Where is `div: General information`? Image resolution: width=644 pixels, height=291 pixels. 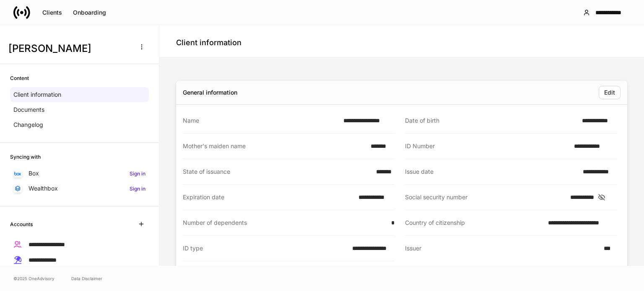 div: General information is located at coordinates (210, 93).